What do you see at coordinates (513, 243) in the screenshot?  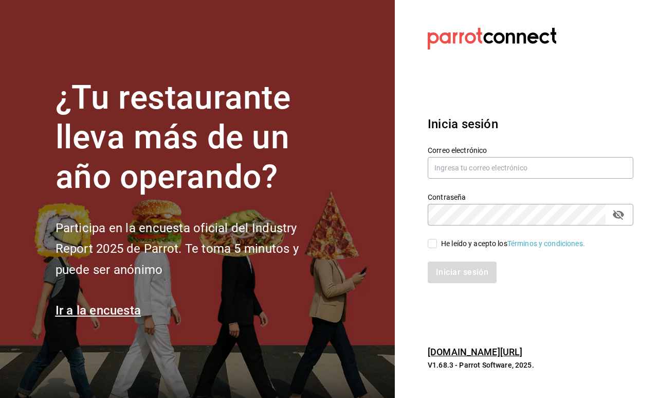 I see `div: He leído y acepto los` at bounding box center [513, 243].